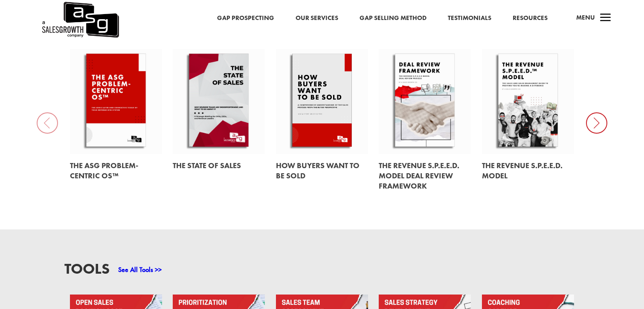 The image size is (644, 309). What do you see at coordinates (140, 270) in the screenshot?
I see `a: See All Tools >>` at bounding box center [140, 270].